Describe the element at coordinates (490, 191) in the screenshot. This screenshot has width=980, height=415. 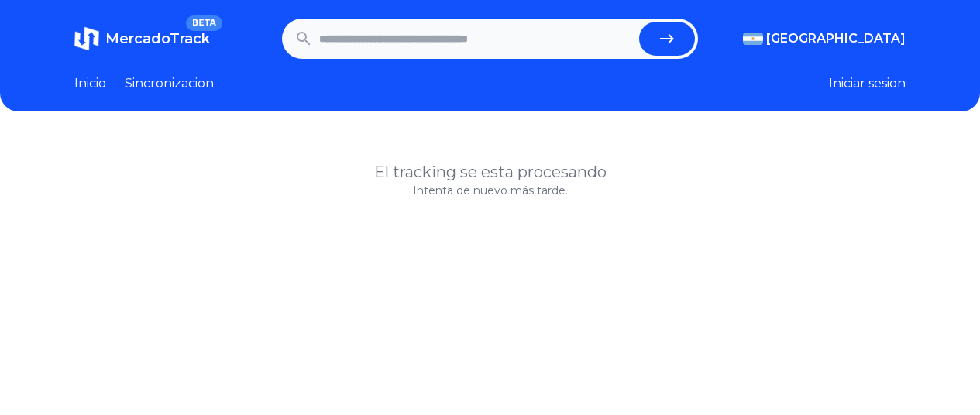
I see `p: Intenta de nuevo más tarde.` at that location.